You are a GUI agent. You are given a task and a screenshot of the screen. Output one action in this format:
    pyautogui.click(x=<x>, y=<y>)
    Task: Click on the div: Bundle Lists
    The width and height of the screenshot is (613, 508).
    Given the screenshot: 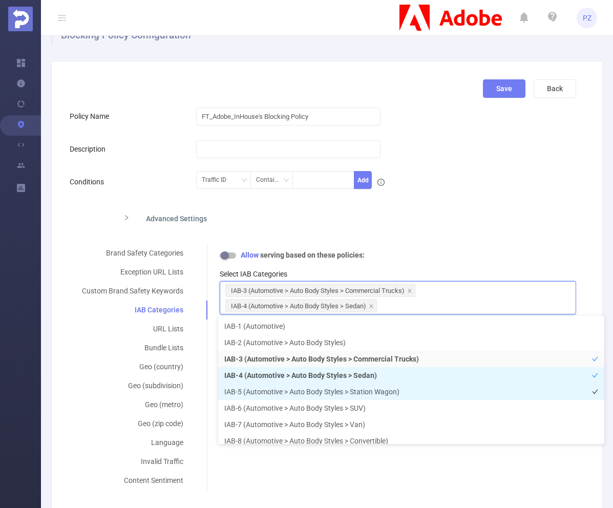 What is the action you would take?
    pyautogui.click(x=133, y=348)
    